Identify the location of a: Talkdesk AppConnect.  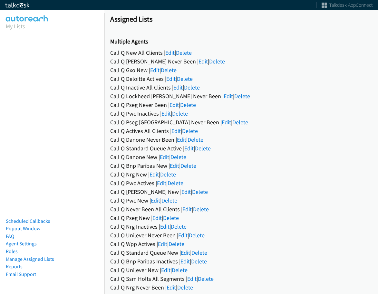
(347, 5).